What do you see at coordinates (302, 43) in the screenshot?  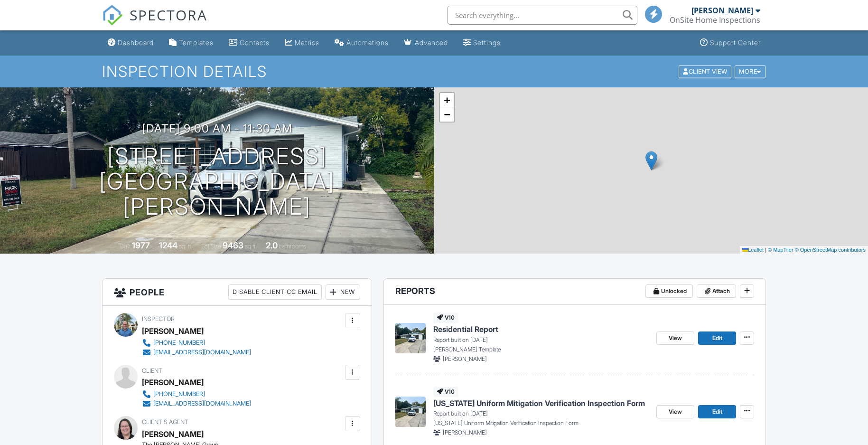 I see `a: Metrics` at bounding box center [302, 43].